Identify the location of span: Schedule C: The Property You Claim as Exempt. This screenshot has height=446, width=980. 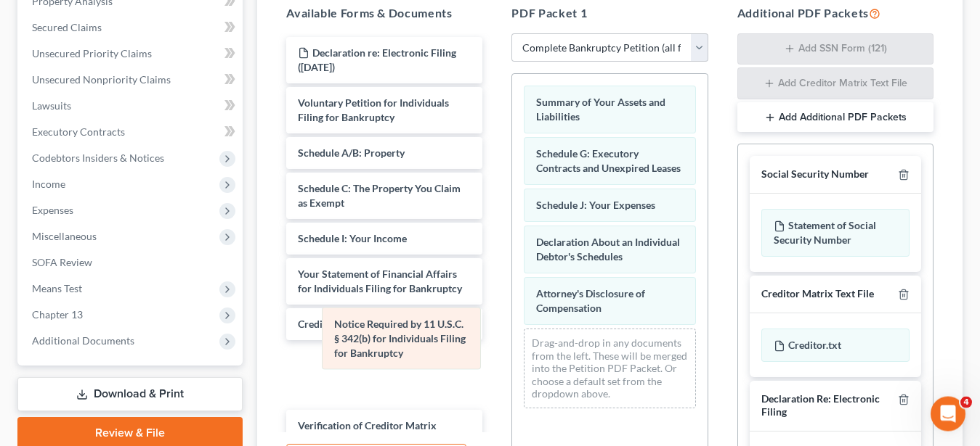
(379, 195).